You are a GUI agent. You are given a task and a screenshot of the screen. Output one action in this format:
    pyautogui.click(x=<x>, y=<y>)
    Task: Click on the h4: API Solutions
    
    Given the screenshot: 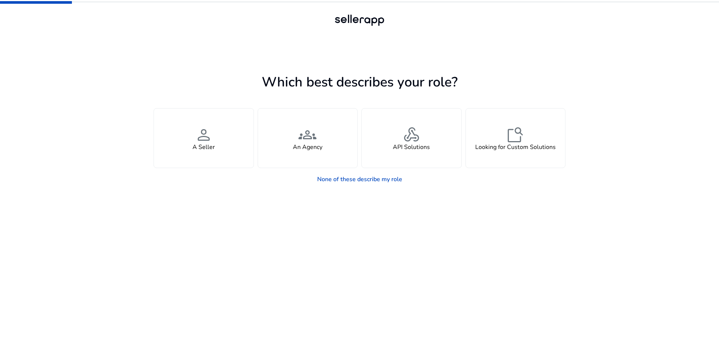 What is the action you would take?
    pyautogui.click(x=411, y=147)
    